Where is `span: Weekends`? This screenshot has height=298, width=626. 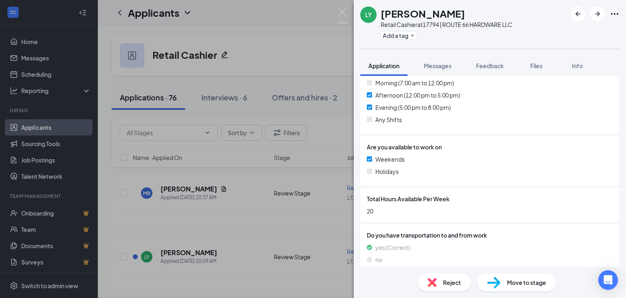 span: Weekends is located at coordinates (390, 159).